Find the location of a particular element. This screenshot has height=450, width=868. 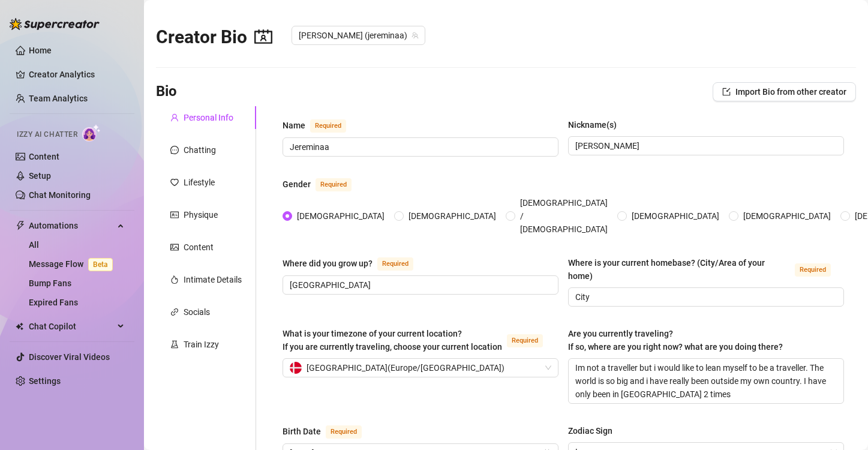

span: Mina (jereminaa) is located at coordinates (358, 35).